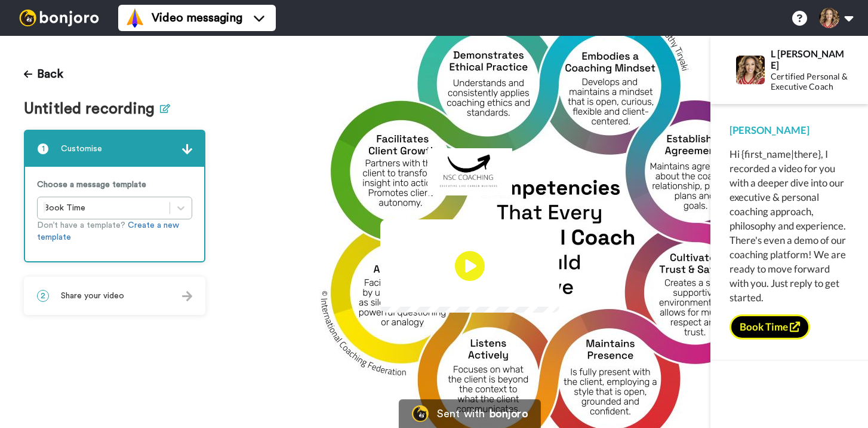  What do you see at coordinates (92, 109) in the screenshot?
I see `span: Untitled recording` at bounding box center [92, 109].